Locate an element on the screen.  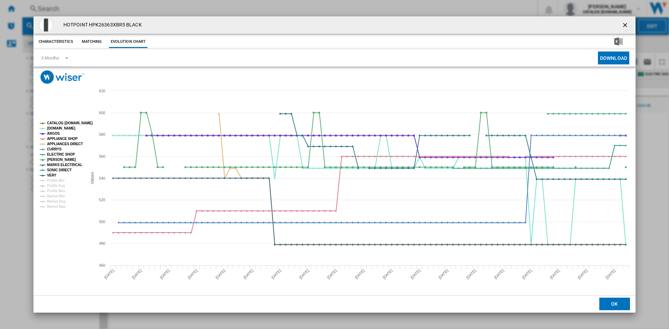
tspan: 580 is located at coordinates (102, 134).